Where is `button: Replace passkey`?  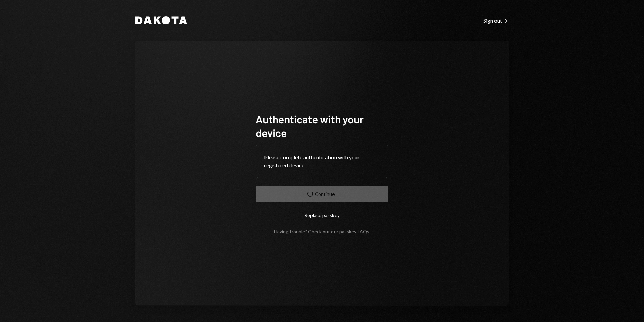 button: Replace passkey is located at coordinates (322, 215).